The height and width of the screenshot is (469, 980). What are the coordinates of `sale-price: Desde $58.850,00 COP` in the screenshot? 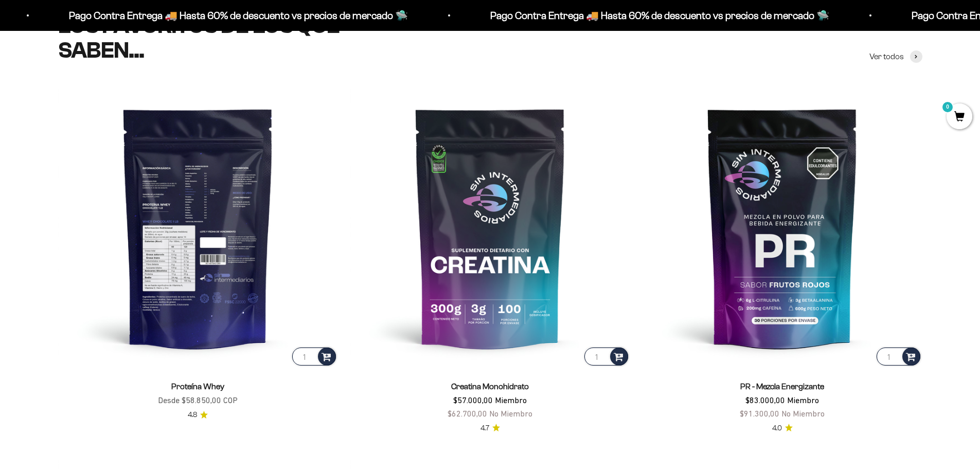 It's located at (198, 400).